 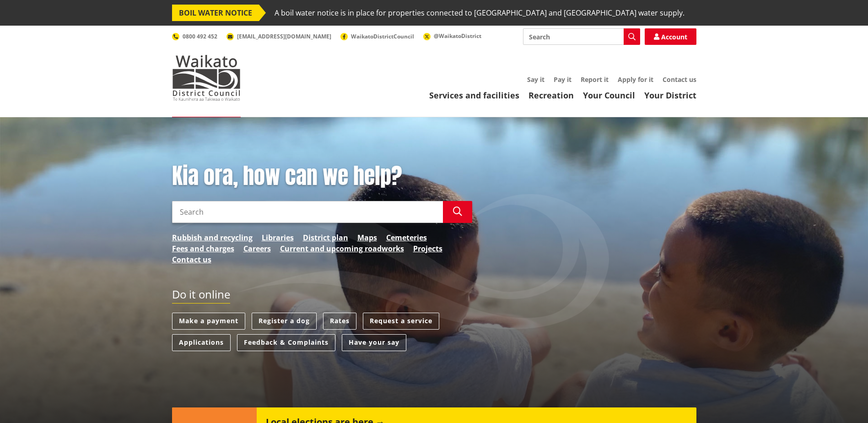 I want to click on a: Rubbish and recycling, so click(x=212, y=237).